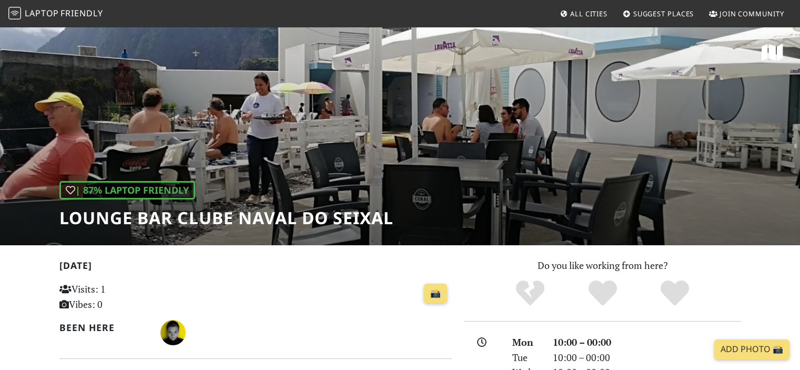  I want to click on a: LaptopFriendly LaptopFriendly, so click(56, 14).